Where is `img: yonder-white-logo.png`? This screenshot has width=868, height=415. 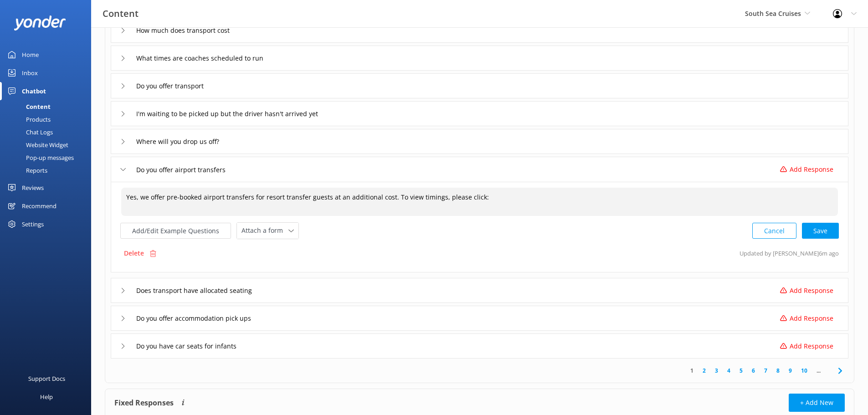 img: yonder-white-logo.png is located at coordinates (40, 23).